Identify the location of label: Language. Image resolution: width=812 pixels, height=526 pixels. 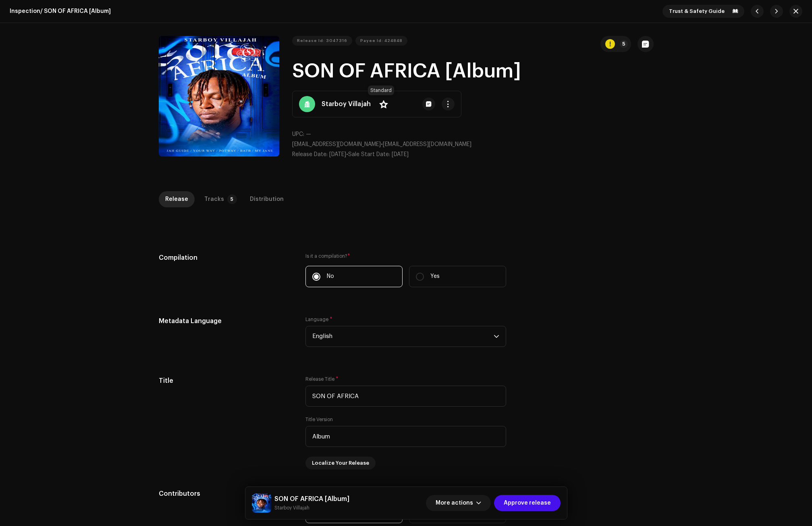
(319, 320).